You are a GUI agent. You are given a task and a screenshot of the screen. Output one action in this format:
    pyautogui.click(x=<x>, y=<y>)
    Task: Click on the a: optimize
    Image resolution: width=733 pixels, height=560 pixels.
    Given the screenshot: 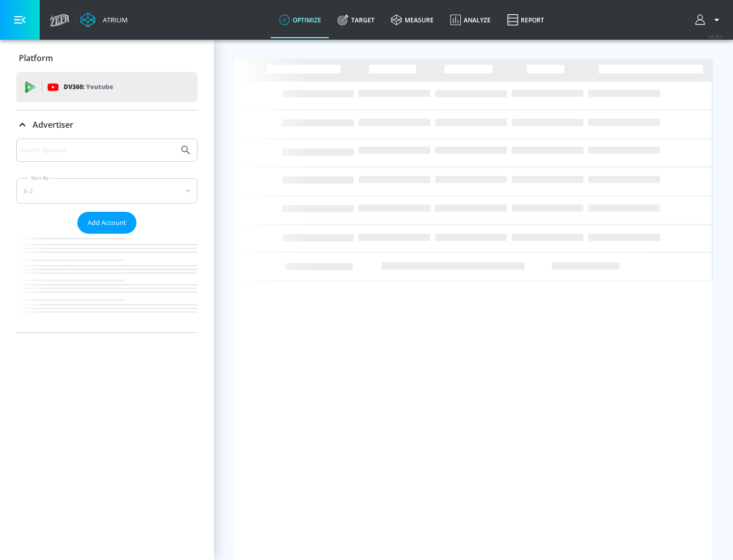 What is the action you would take?
    pyautogui.click(x=300, y=20)
    